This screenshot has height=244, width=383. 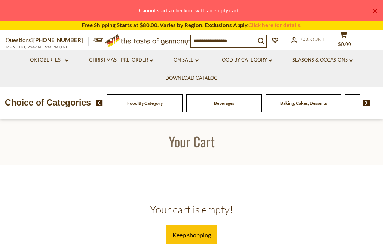 What do you see at coordinates (275, 25) in the screenshot?
I see `a: Click here for details.` at bounding box center [275, 25].